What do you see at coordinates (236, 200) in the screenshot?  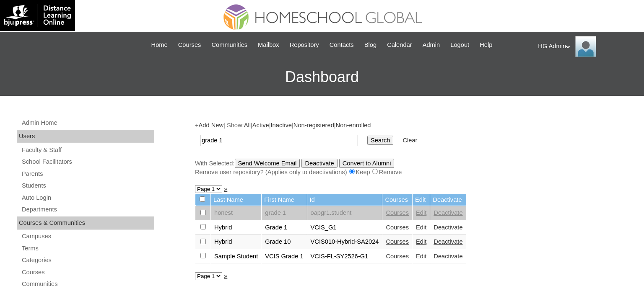 I see `td: Last Name` at bounding box center [236, 200].